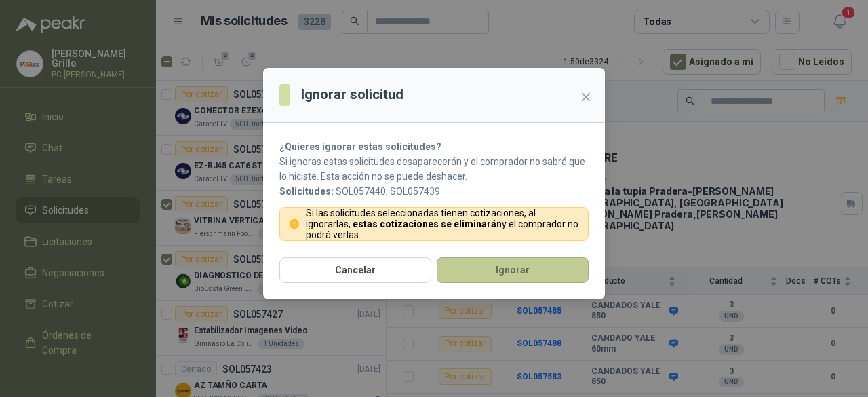 Image resolution: width=868 pixels, height=397 pixels. What do you see at coordinates (586, 97) in the screenshot?
I see `span: close` at bounding box center [586, 97].